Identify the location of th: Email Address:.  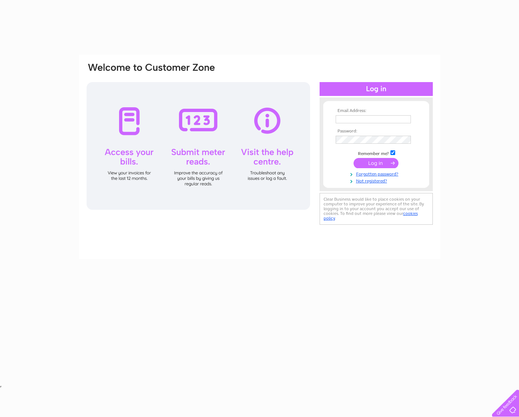
(376, 111).